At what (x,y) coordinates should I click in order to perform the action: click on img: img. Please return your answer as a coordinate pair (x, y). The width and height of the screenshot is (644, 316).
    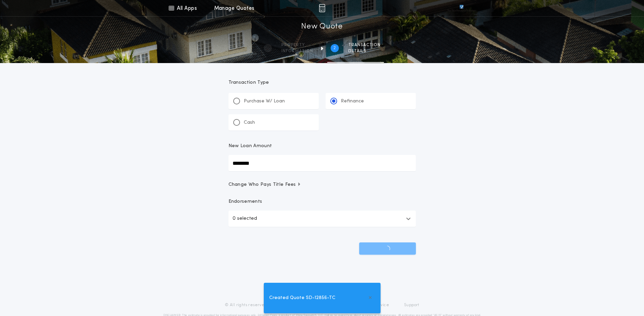
    Looking at the image, I should click on (322, 8).